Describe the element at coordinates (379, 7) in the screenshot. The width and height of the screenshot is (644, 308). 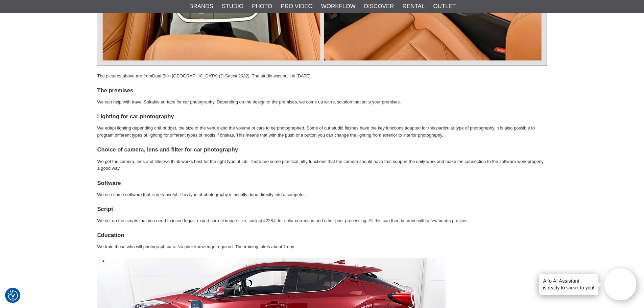
I see `a: Discover` at that location.